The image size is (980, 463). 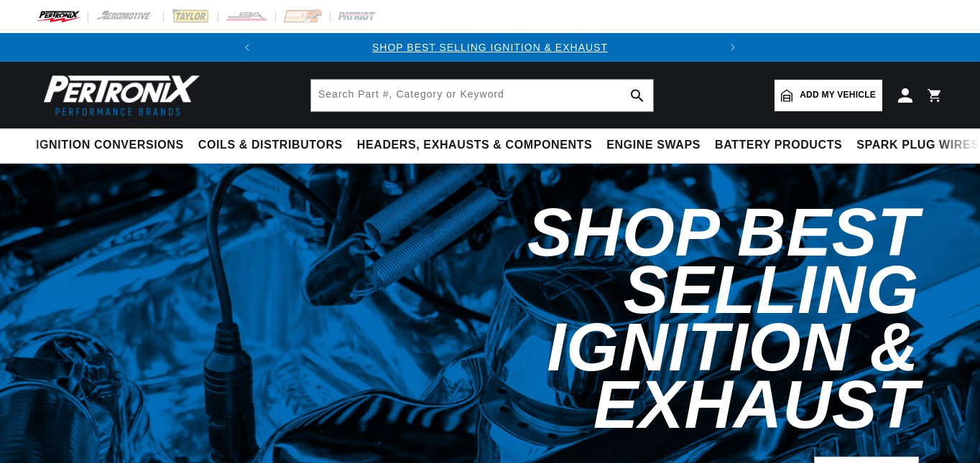 What do you see at coordinates (917, 145) in the screenshot?
I see `span: Spark Plug Wires` at bounding box center [917, 145].